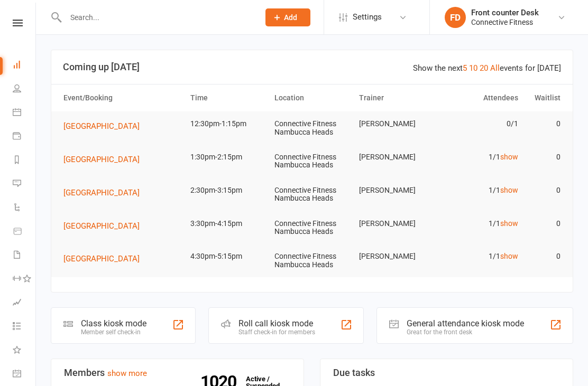 The image size is (588, 386). What do you see at coordinates (455, 18) in the screenshot?
I see `div: FD` at bounding box center [455, 18].